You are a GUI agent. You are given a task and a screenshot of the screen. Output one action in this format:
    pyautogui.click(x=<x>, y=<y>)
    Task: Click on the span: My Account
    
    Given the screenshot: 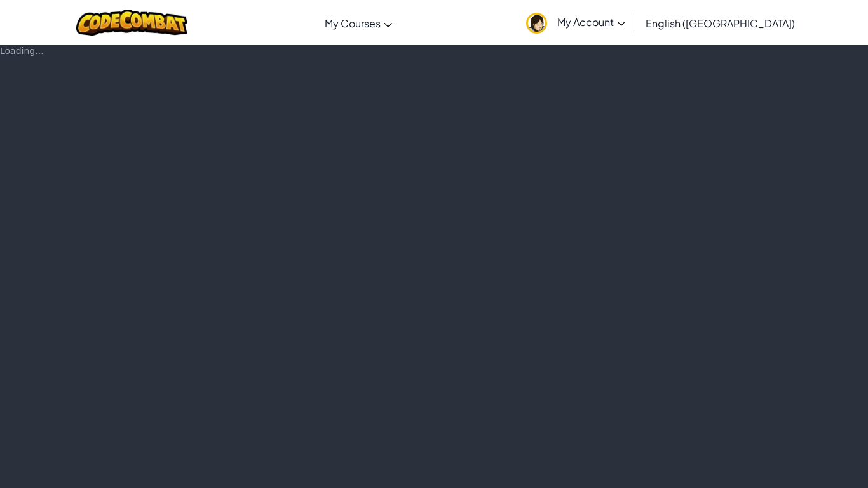 What is the action you would take?
    pyautogui.click(x=591, y=21)
    